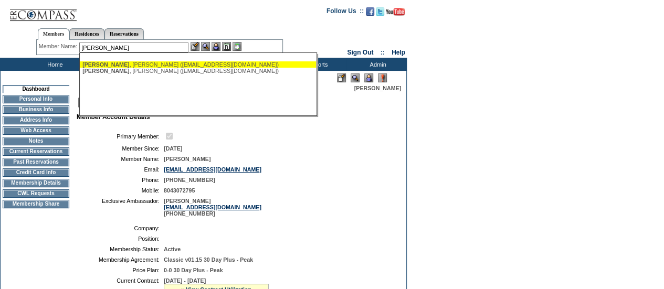  What do you see at coordinates (120, 159) in the screenshot?
I see `td: Member Name:` at bounding box center [120, 159].